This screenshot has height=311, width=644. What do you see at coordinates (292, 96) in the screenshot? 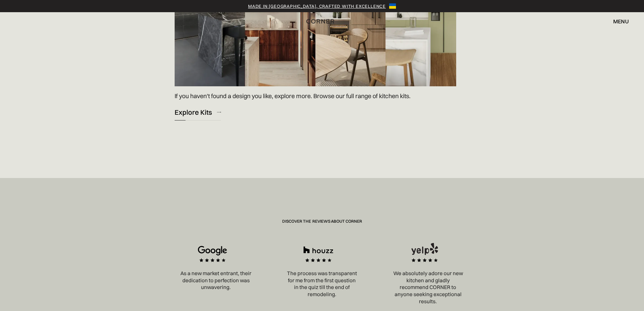
I see `p: If you haven't found a design you like, explore more. Browse our full range of kitchen kits.` at bounding box center [292, 96].